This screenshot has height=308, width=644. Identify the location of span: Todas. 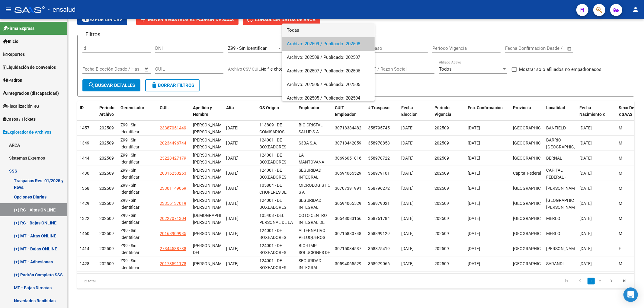
(328, 30).